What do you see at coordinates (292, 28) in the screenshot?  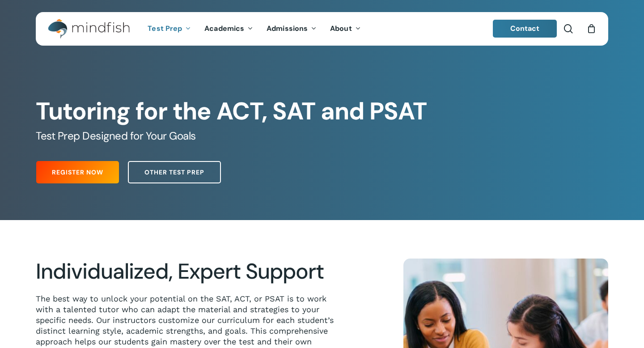 I see `a: Admissions` at bounding box center [292, 28].